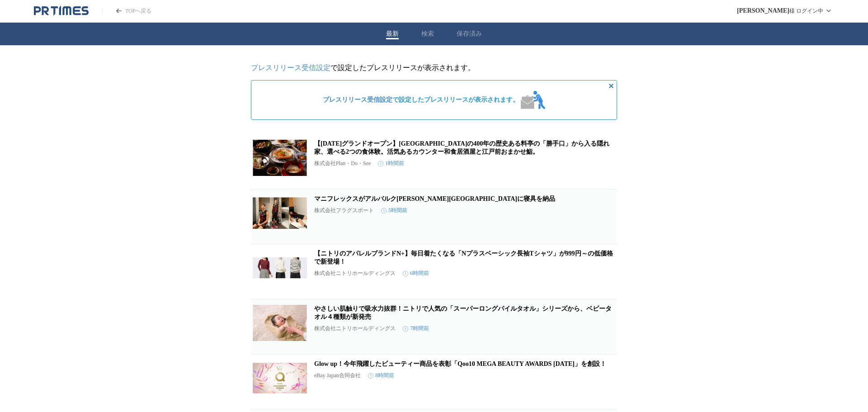 Image resolution: width=868 pixels, height=412 pixels. I want to click on p: で設定したプレスリリースが表示されます。, so click(434, 68).